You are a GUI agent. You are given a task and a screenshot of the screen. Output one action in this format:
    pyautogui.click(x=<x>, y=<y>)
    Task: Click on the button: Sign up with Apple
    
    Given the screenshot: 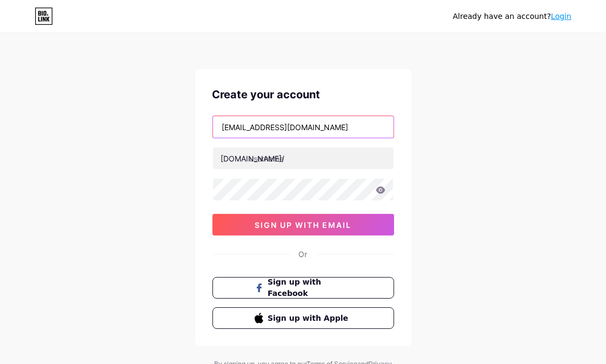 What is the action you would take?
    pyautogui.click(x=303, y=318)
    